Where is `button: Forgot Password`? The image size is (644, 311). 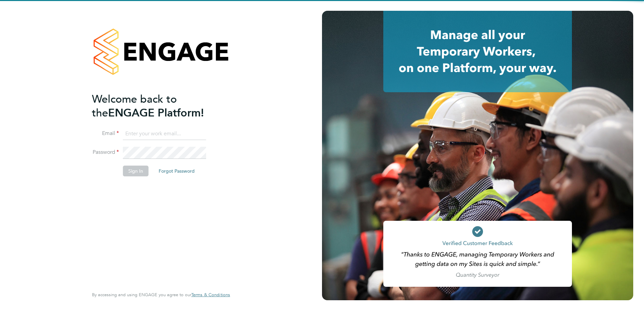
button: Forgot Password is located at coordinates (177, 171).